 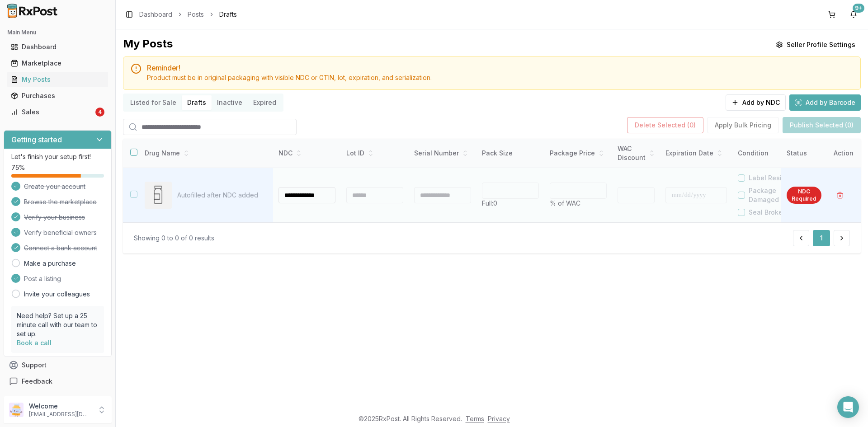 What do you see at coordinates (43, 279) in the screenshot?
I see `span: Post a listing` at bounding box center [43, 279].